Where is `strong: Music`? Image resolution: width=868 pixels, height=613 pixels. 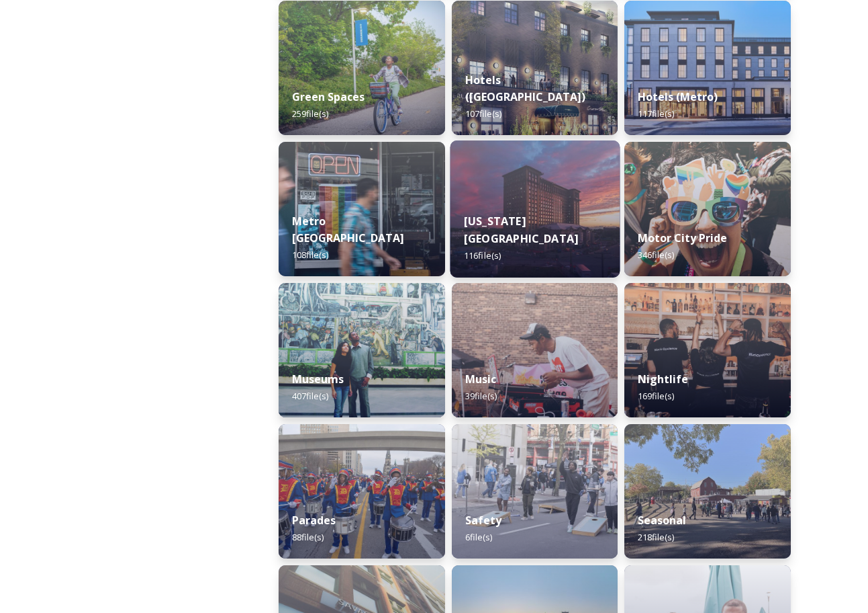 strong: Music is located at coordinates (480, 379).